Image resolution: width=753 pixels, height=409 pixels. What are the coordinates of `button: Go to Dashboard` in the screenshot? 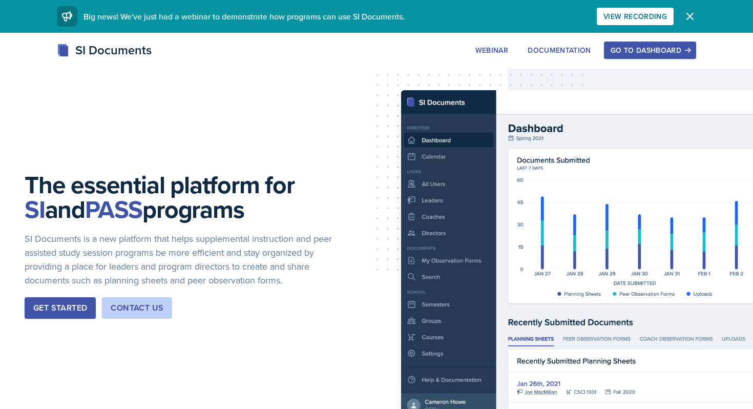 It's located at (650, 50).